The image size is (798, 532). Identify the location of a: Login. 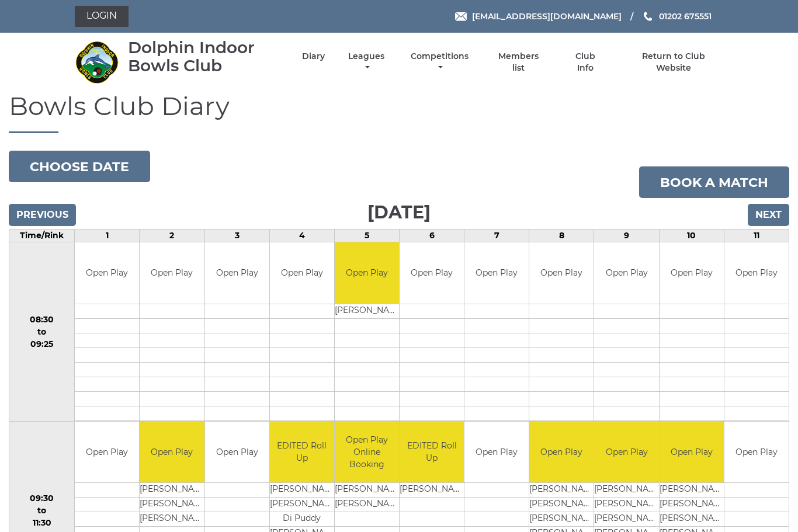
(102, 16).